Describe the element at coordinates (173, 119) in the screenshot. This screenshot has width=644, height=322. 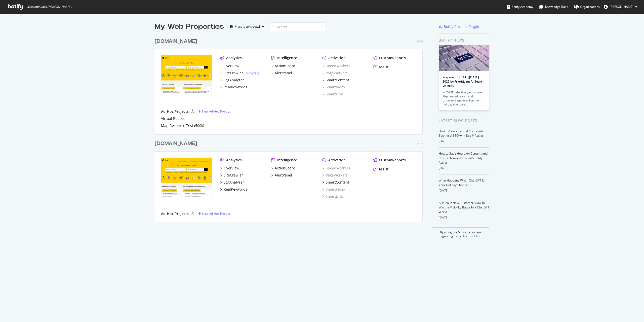
I see `a: Virtual Robots` at that location.